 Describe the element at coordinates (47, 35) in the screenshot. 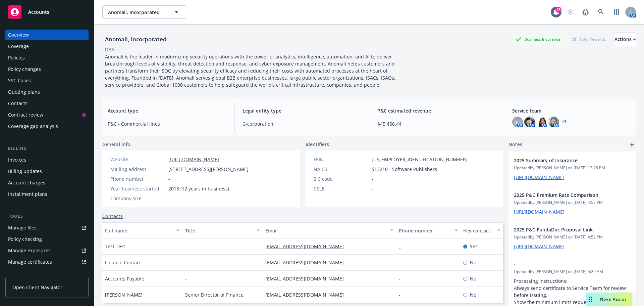

I see `a: Overview` at that location.